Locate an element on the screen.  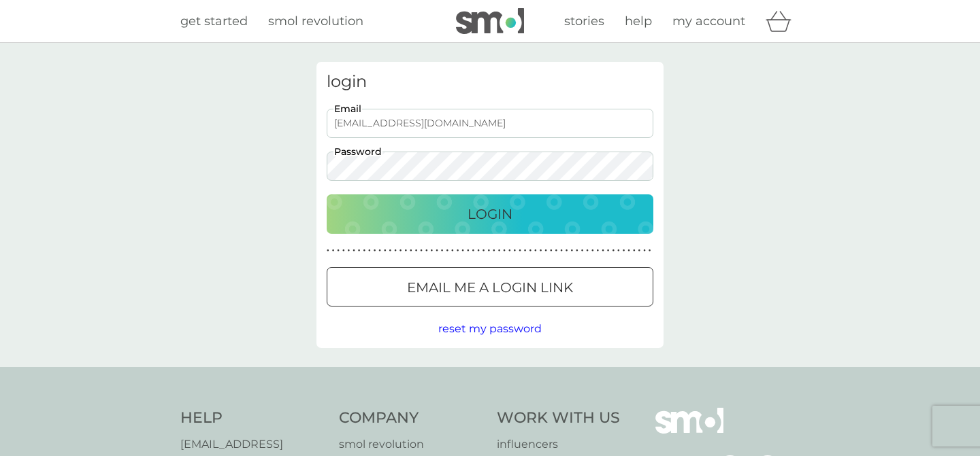
h4: Company is located at coordinates (411, 418).